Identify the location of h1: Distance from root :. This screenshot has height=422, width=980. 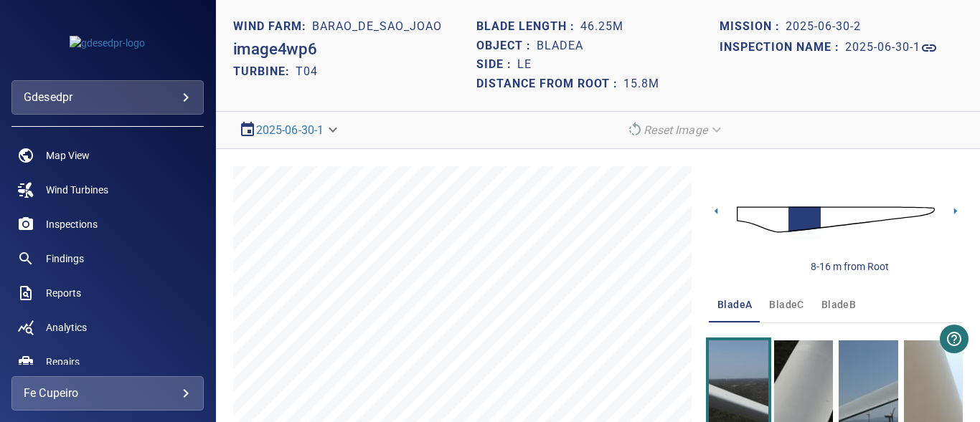
(550, 84).